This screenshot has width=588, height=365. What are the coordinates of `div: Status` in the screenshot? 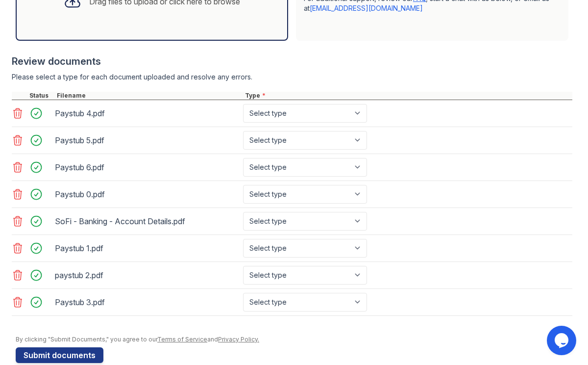 It's located at (41, 95).